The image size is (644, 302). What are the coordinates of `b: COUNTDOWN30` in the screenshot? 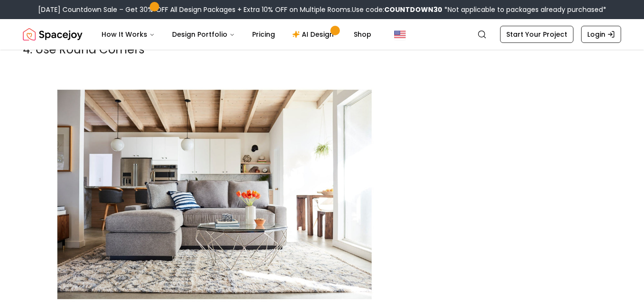 It's located at (414, 9).